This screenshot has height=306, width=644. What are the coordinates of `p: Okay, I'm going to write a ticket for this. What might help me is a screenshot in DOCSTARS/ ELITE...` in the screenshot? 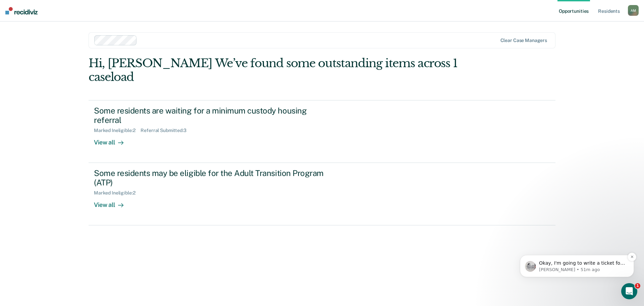 It's located at (72, 51).